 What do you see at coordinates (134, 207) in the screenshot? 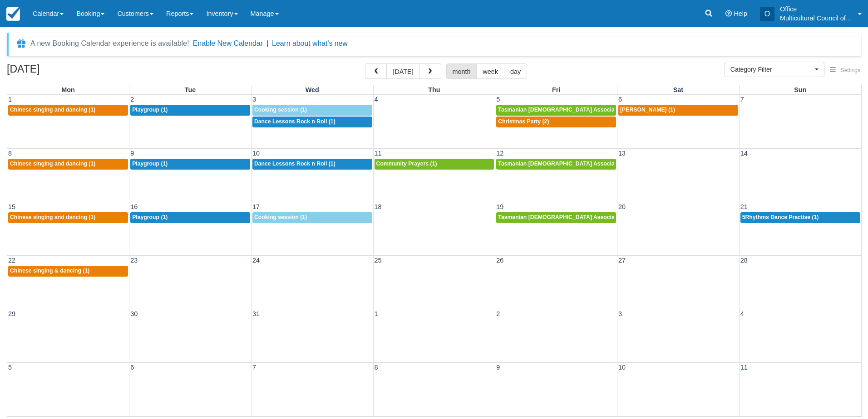
I see `span: 16` at bounding box center [134, 207].